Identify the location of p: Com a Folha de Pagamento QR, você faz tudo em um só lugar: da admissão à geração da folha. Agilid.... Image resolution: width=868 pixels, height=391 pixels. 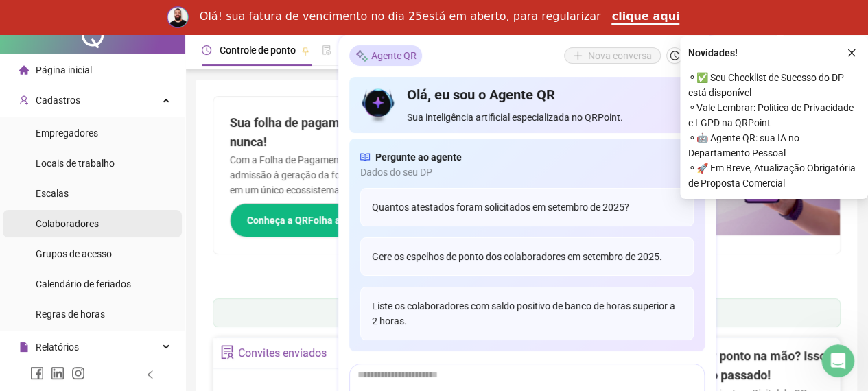
(370, 174).